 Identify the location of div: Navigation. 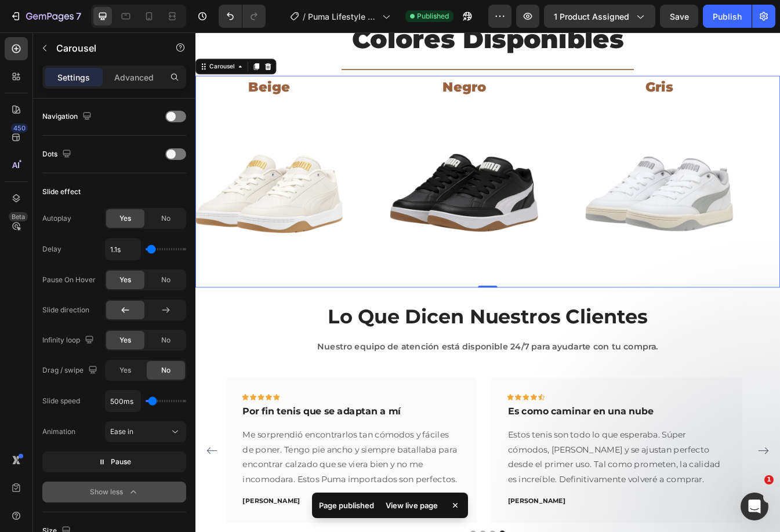
(68, 116).